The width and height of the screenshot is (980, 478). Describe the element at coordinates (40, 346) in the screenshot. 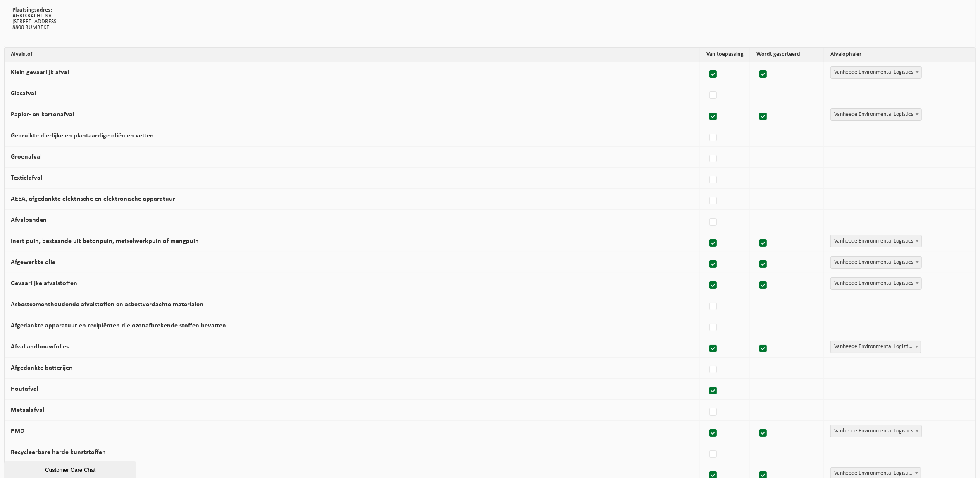

I see `label: Afvallandbouwfolies` at that location.